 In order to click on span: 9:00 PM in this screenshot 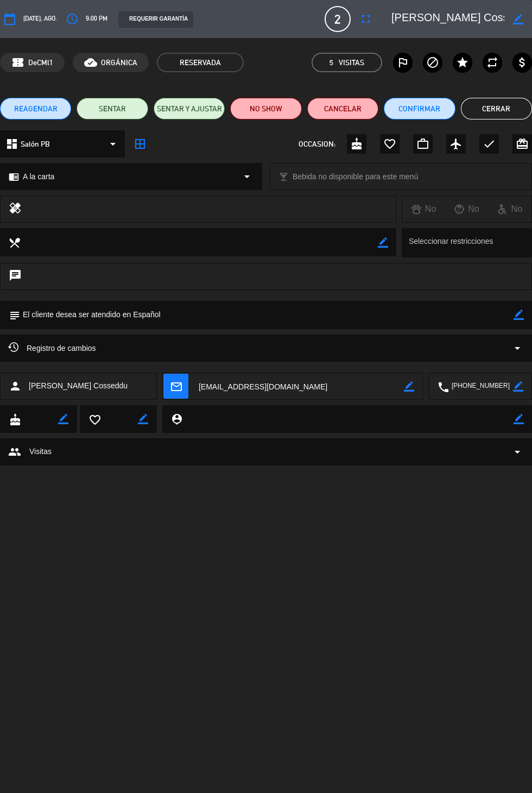, I will do `click(96, 18)`.